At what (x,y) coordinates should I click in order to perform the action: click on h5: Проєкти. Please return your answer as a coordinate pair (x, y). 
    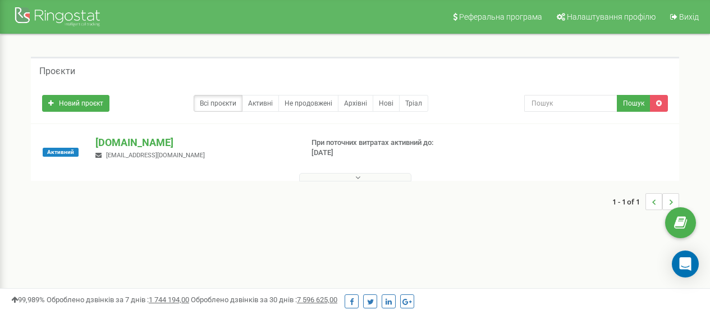
    Looking at the image, I should click on (57, 71).